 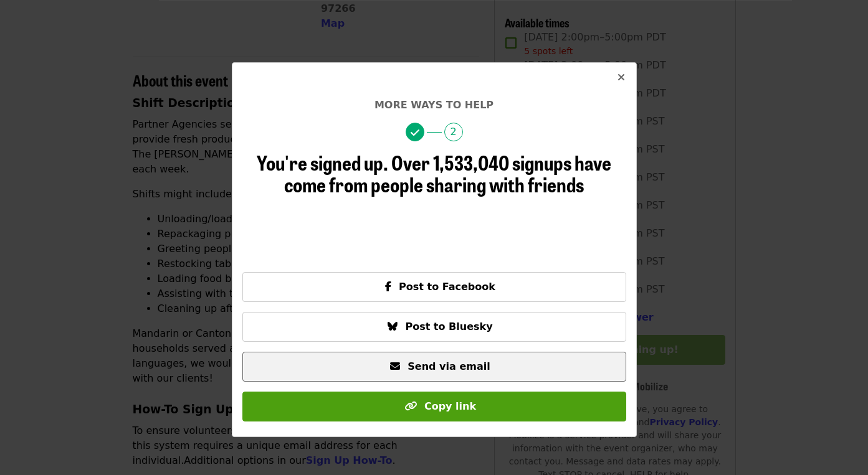 I want to click on button: Post to Bluesky, so click(x=434, y=327).